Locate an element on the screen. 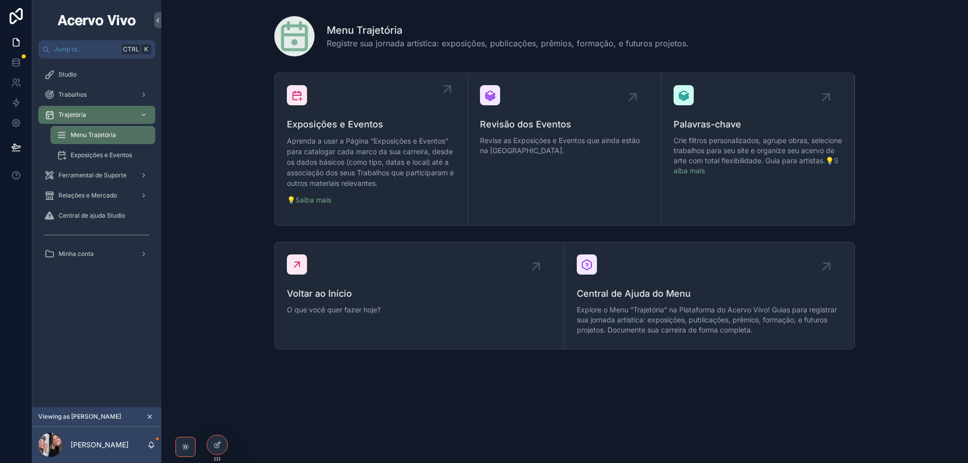  span: Jump to... is located at coordinates (86, 49).